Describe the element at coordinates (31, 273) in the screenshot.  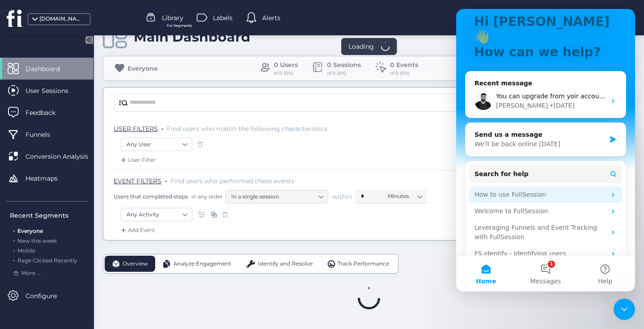
I see `span: More ...` at that location.